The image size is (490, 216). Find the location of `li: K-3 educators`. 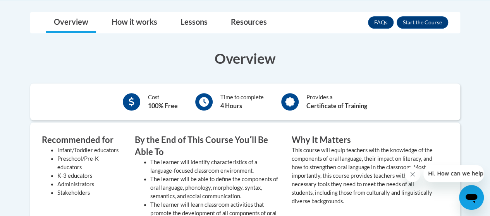

li: K-3 educators is located at coordinates (90, 176).